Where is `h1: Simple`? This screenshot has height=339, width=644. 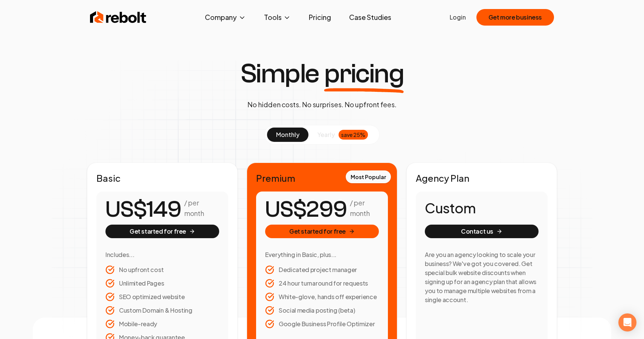 h1: Simple is located at coordinates (322, 74).